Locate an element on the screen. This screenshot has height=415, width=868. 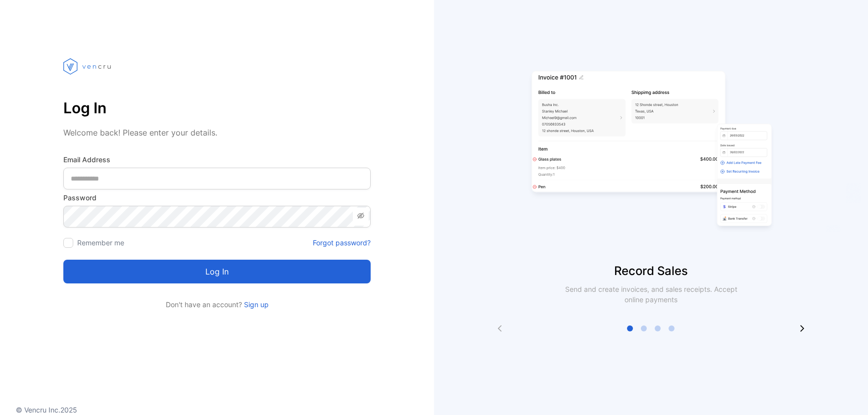
button: Log in is located at coordinates (217, 272).